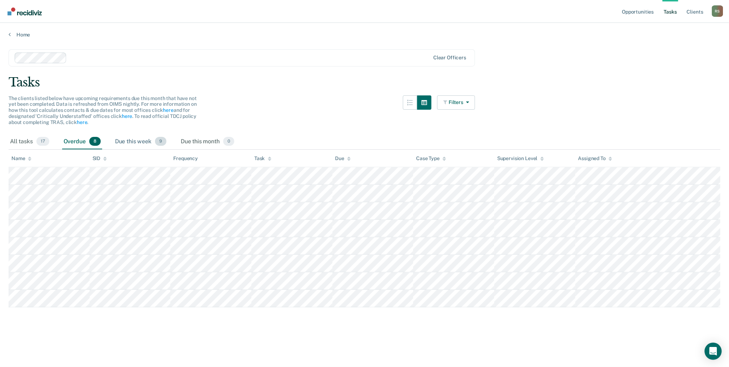 This screenshot has height=367, width=729. I want to click on div: SID, so click(100, 158).